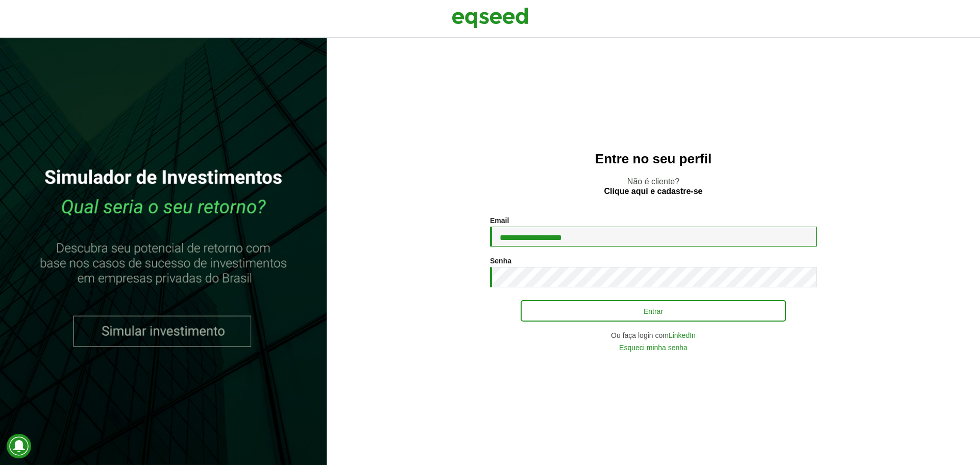 This screenshot has height=465, width=980. What do you see at coordinates (653, 335) in the screenshot?
I see `div: Ou faça login com` at bounding box center [653, 335].